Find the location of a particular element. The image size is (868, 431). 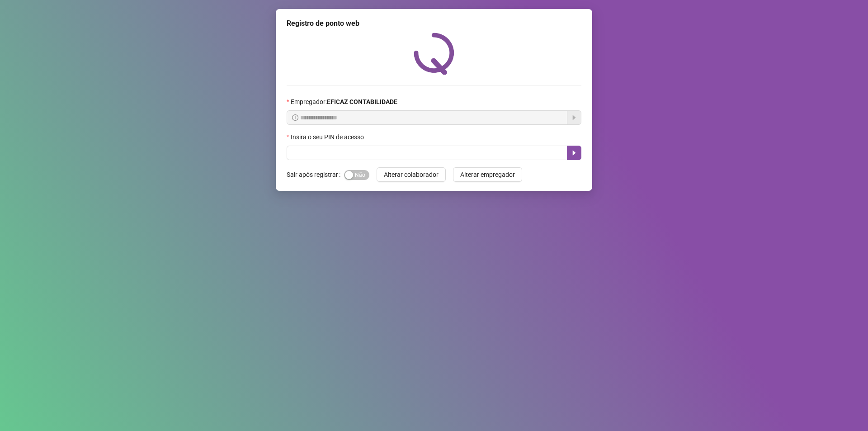

label: Insira o seu PIN de acesso is located at coordinates (328, 137).